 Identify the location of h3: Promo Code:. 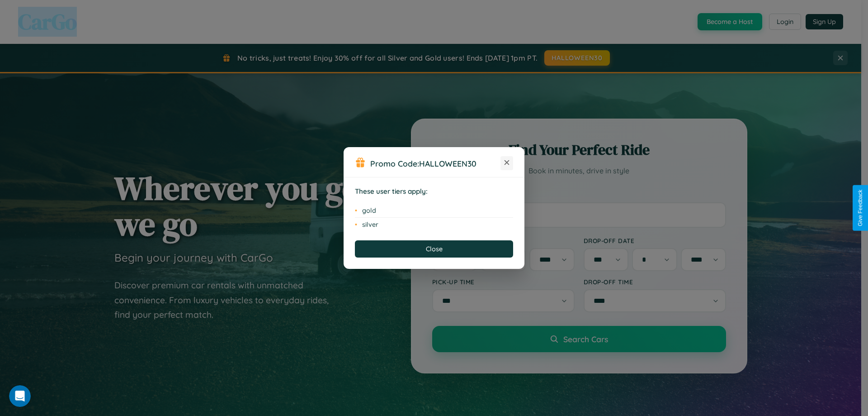
(435, 164).